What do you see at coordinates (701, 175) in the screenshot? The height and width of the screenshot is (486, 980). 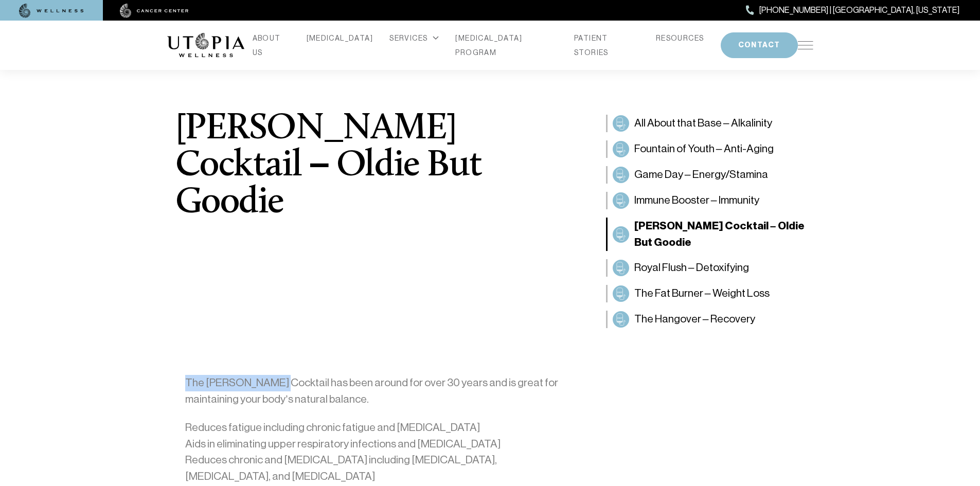 I see `span: Game Day – Energy/Stamina` at bounding box center [701, 175].